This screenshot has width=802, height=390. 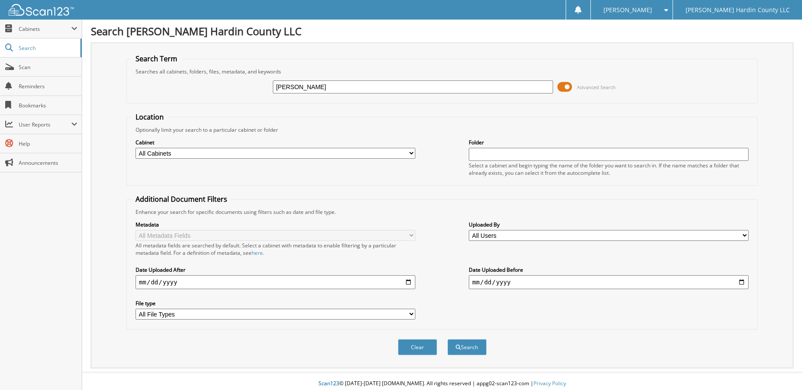 What do you see at coordinates (276, 249) in the screenshot?
I see `div: All metadata fields are searched by default. Select a cabinet with metadata to enable filtering b...` at bounding box center [276, 249].